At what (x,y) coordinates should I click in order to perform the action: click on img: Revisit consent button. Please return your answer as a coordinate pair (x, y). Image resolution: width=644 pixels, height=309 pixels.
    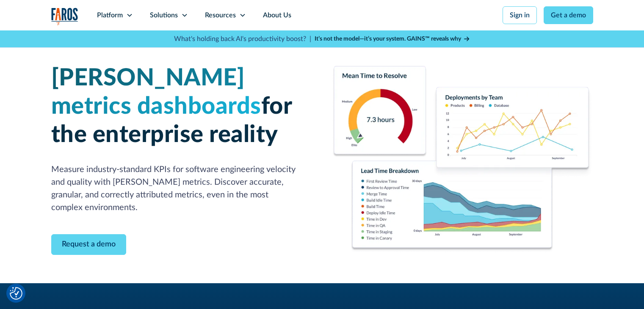
    Looking at the image, I should click on (16, 293).